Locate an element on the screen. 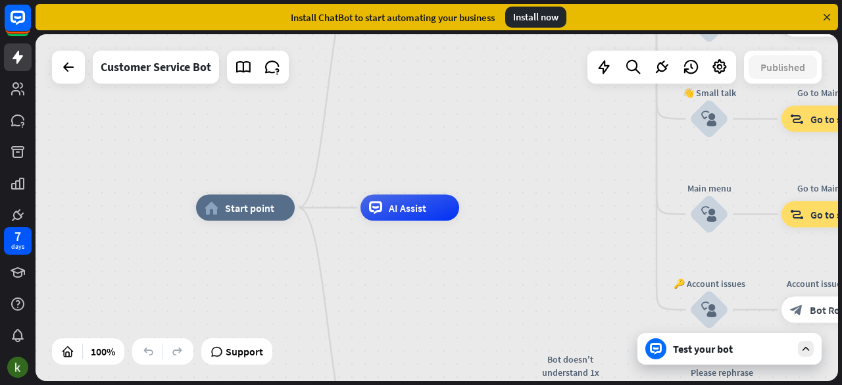 This screenshot has height=385, width=842. div: Bot doesn't understand 1x is located at coordinates (570, 366).